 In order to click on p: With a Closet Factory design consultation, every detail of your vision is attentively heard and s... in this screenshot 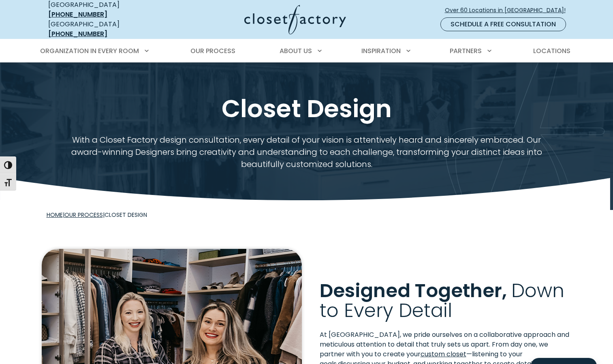, I will do `click(306, 152)`.